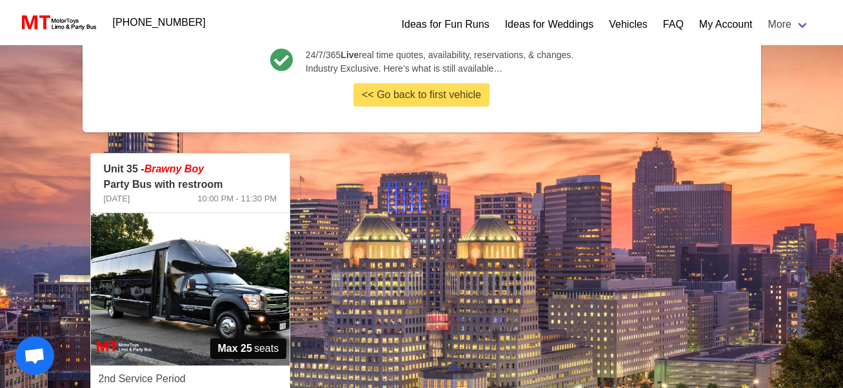 Image resolution: width=843 pixels, height=388 pixels. Describe the element at coordinates (421, 95) in the screenshot. I see `button: << Go back to first vehicle` at that location.